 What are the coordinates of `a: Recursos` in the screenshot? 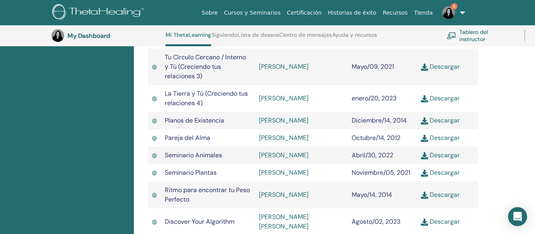 It's located at (395, 13).